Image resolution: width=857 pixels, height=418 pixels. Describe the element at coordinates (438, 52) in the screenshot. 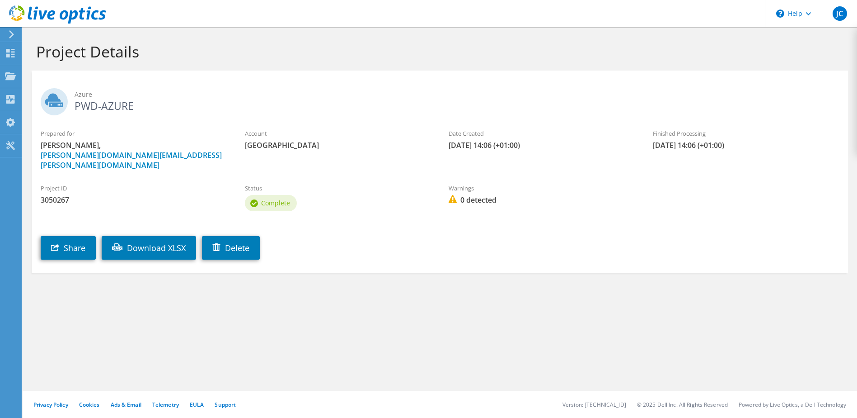

I see `h1: Project Details` at that location.